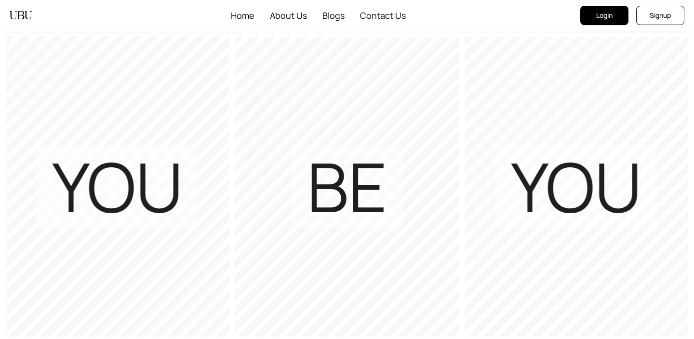  I want to click on span: Signup, so click(660, 15).